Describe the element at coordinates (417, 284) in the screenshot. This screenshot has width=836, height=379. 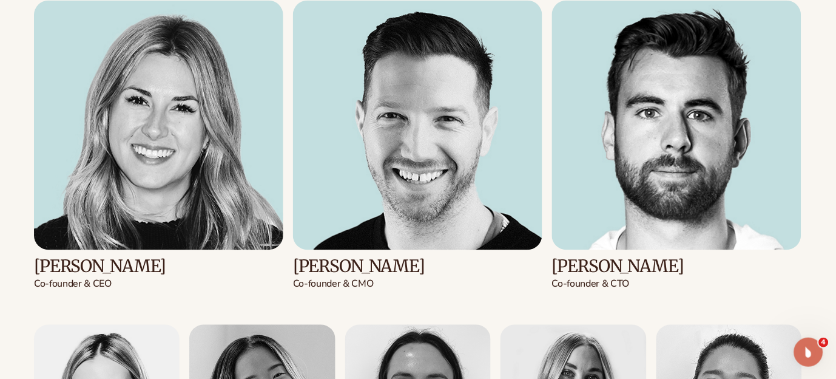
I see `p: Co-founder & CMO` at that location.